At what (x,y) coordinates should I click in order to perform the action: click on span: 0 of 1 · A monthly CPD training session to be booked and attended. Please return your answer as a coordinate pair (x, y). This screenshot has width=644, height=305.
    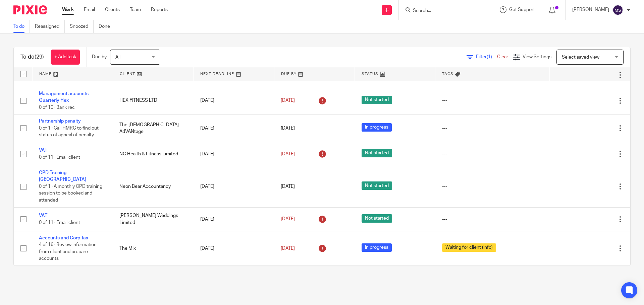
    Looking at the image, I should click on (71, 193).